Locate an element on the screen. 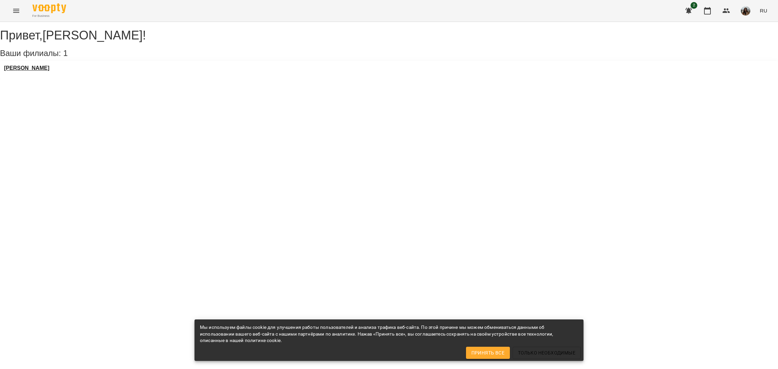 Image resolution: width=778 pixels, height=369 pixels. button: RU is located at coordinates (763, 10).